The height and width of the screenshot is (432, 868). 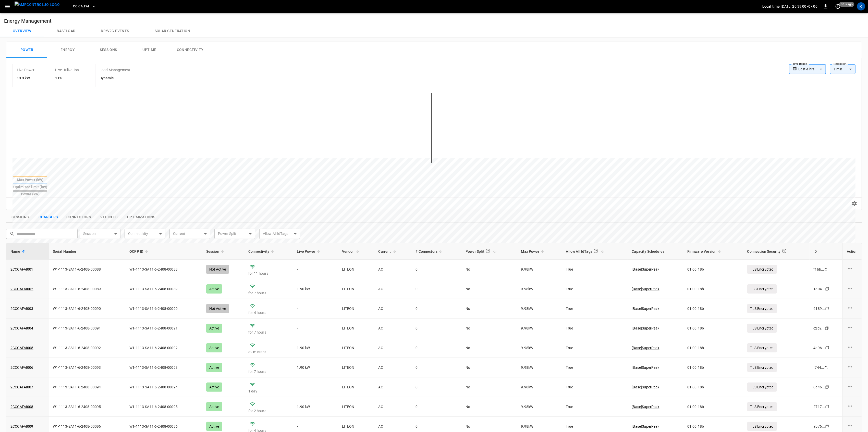 What do you see at coordinates (26, 78) in the screenshot?
I see `h6: 13.3 kW` at bounding box center [26, 78].